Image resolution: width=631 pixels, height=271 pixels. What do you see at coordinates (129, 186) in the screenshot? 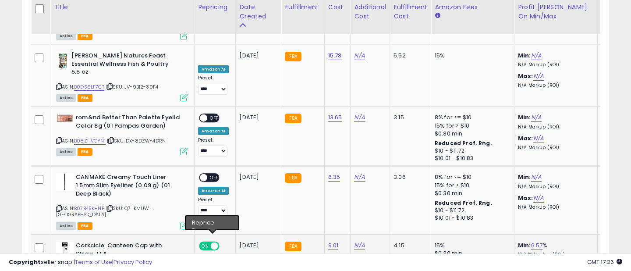
I see `b: CANMAKE Creamy Touch Liner 1.5mm Slim Eyeliner (0.09 g) (01 Deep Black)` at bounding box center [129, 186].